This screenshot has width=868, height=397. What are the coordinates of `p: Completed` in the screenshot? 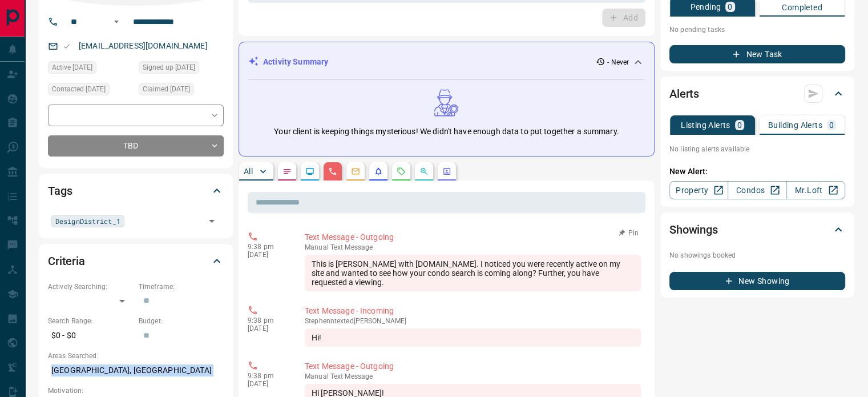 It's located at (802, 8).